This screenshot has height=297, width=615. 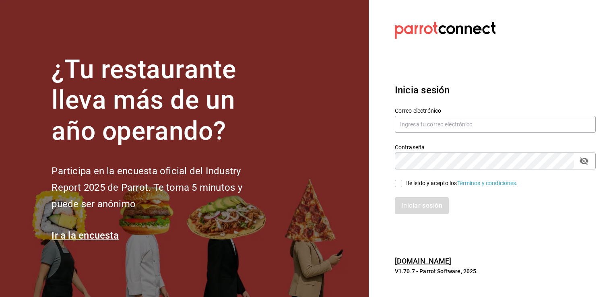 I want to click on h2: Participa en la encuesta oficial del Industry Report 2025 de Parrot. Te toma 5 minutos y puede se..., so click(x=160, y=188).